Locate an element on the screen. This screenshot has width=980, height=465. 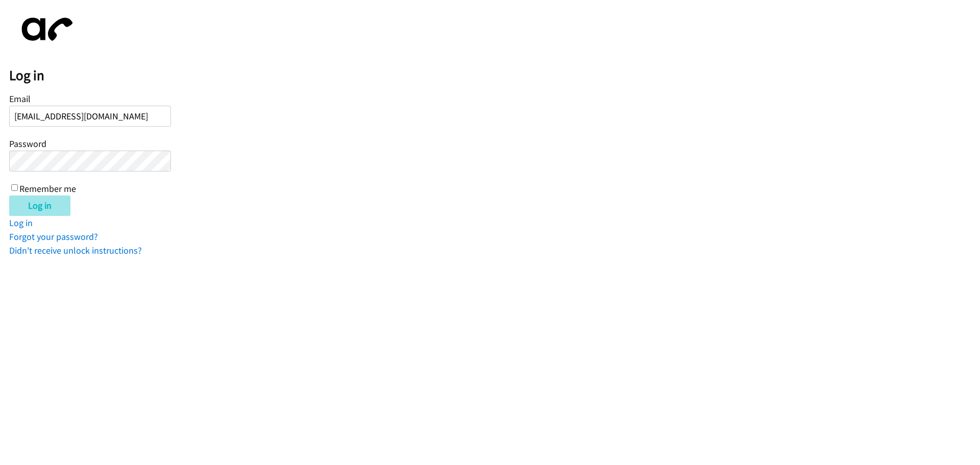
label: Password is located at coordinates (27, 143).